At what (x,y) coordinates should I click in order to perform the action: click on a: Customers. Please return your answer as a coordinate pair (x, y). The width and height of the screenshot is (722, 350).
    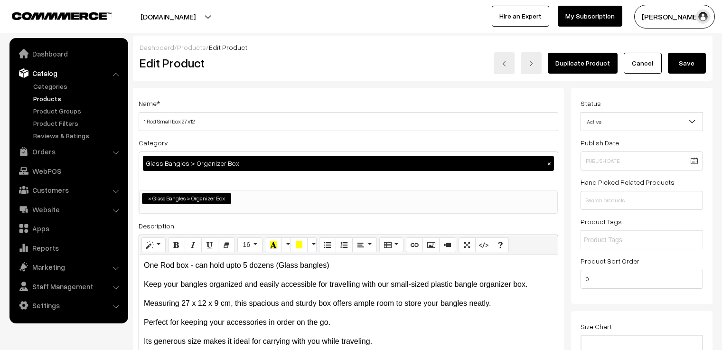
    Looking at the image, I should click on (68, 190).